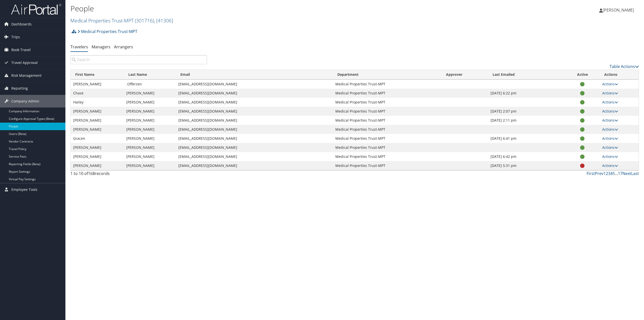  Describe the element at coordinates (25, 101) in the screenshot. I see `span: Company Admin` at that location.